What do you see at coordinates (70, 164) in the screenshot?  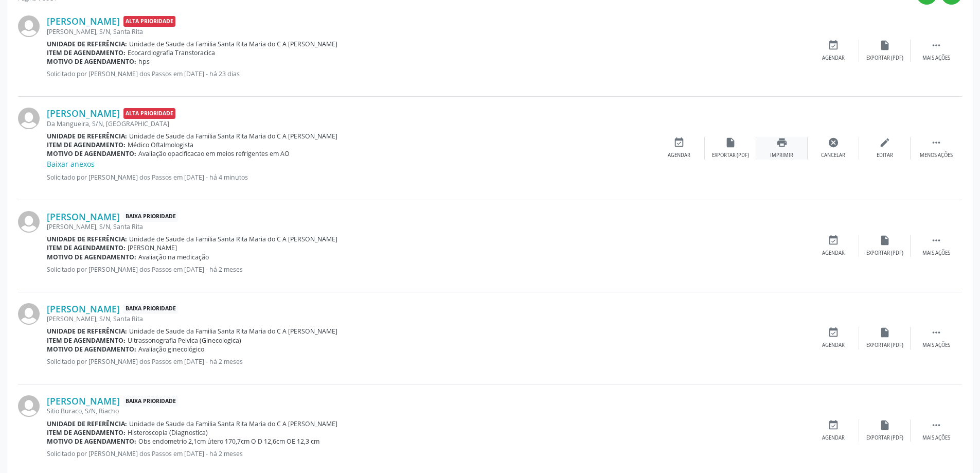 I see `a: Baixar anexos` at bounding box center [70, 164].